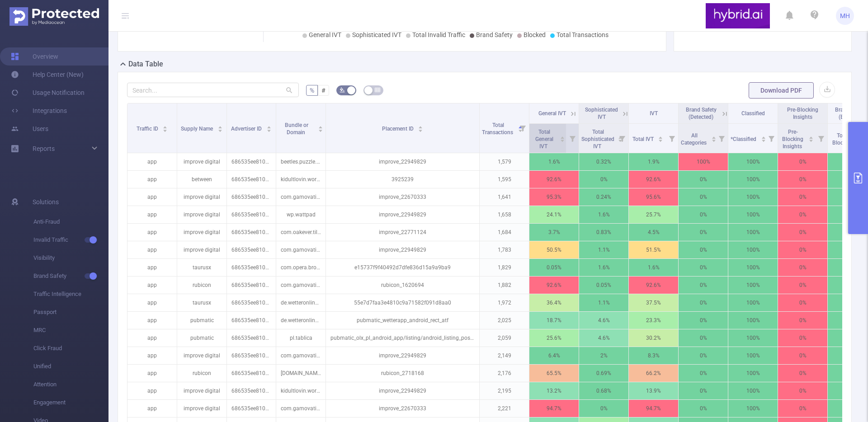 The height and width of the screenshot is (422, 868). Describe the element at coordinates (554, 250) in the screenshot. I see `p: 50.5%` at that location.